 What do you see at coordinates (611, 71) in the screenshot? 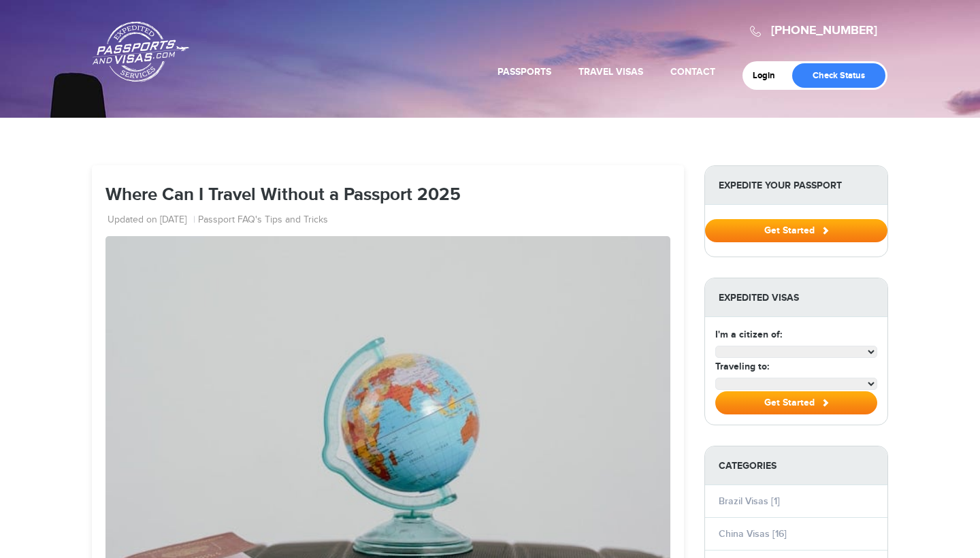
I see `a: Travel Visas` at bounding box center [611, 71].